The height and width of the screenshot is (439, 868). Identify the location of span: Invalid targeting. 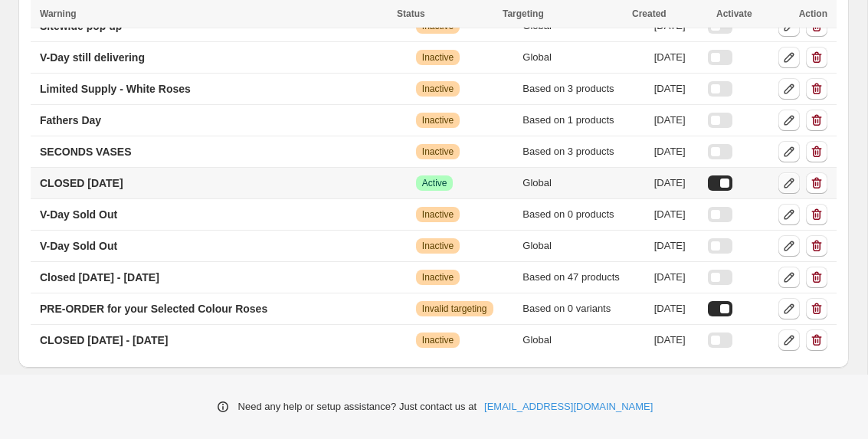
(454, 309).